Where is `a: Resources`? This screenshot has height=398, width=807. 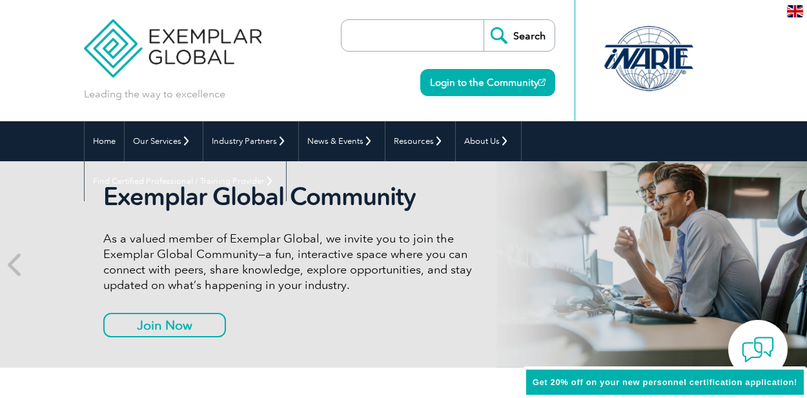
a: Resources is located at coordinates (420, 141).